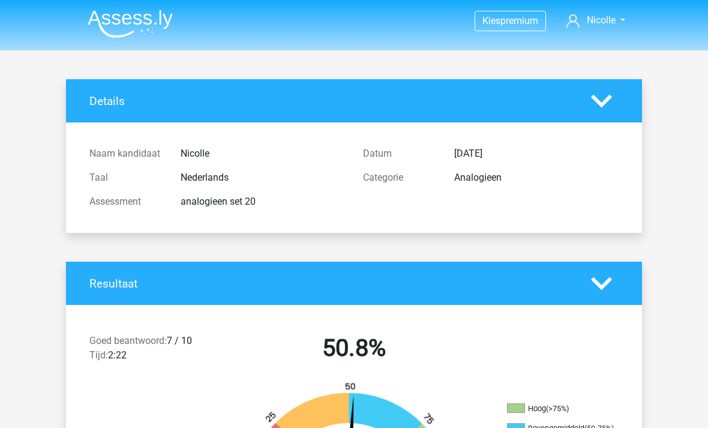  I want to click on a: Kiespremium, so click(510, 20).